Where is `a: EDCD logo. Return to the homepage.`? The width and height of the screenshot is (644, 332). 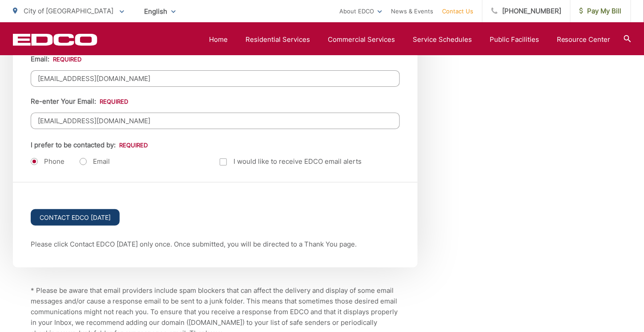 a: EDCD logo. Return to the homepage. is located at coordinates (55, 40).